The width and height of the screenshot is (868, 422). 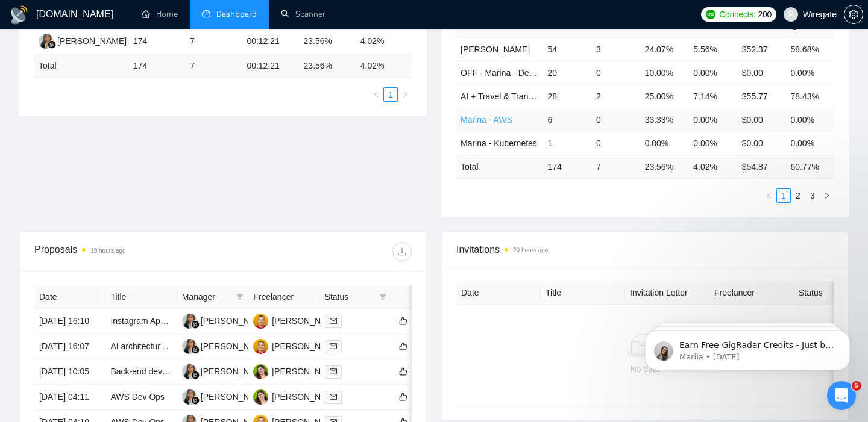 I want to click on button: like, so click(x=403, y=347).